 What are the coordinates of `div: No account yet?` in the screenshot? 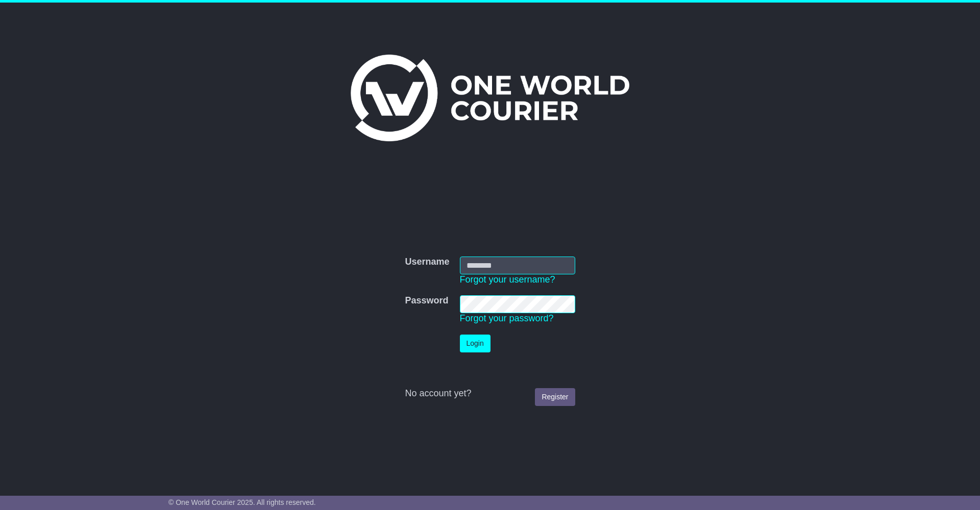 It's located at (490, 394).